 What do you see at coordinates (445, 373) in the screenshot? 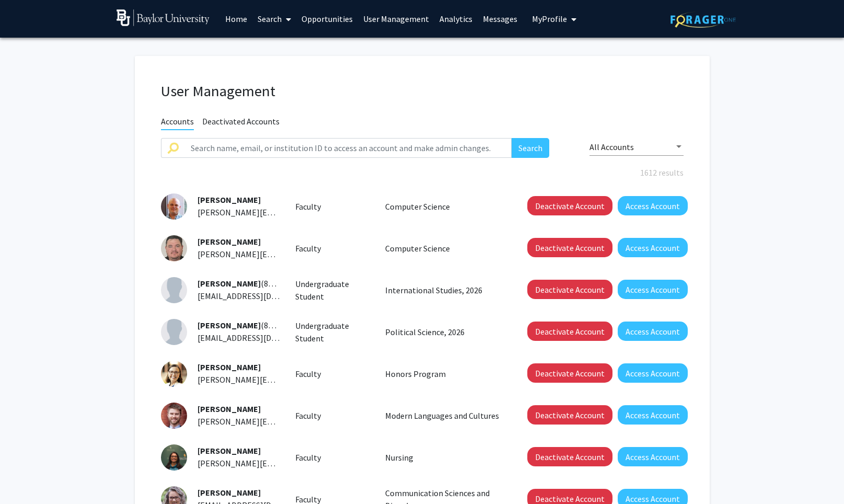
I see `p: Honors Program` at bounding box center [445, 373].